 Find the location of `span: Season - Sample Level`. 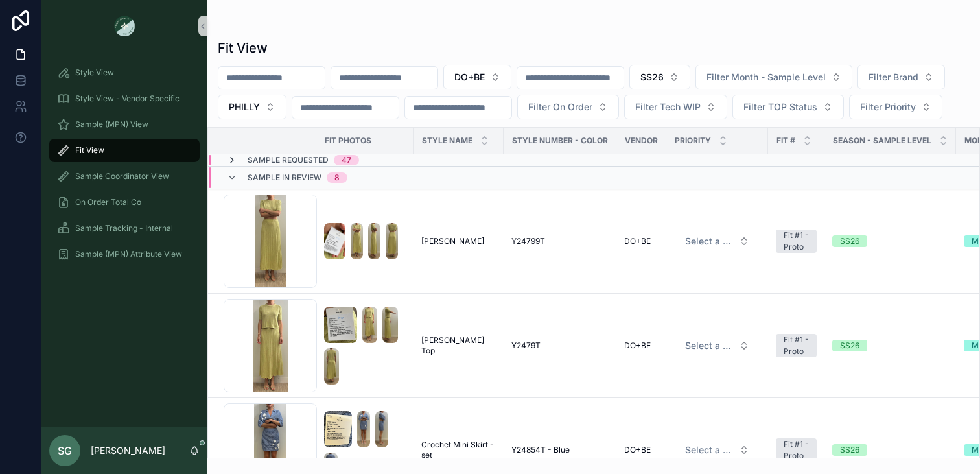

span: Season - Sample Level is located at coordinates (882, 140).